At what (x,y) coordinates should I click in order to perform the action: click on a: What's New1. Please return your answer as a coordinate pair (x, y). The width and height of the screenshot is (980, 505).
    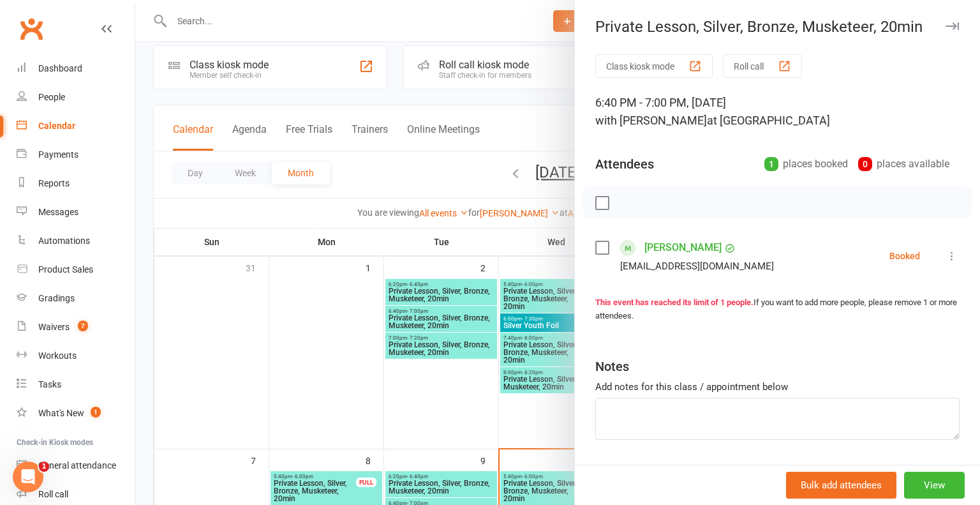
    Looking at the image, I should click on (75, 413).